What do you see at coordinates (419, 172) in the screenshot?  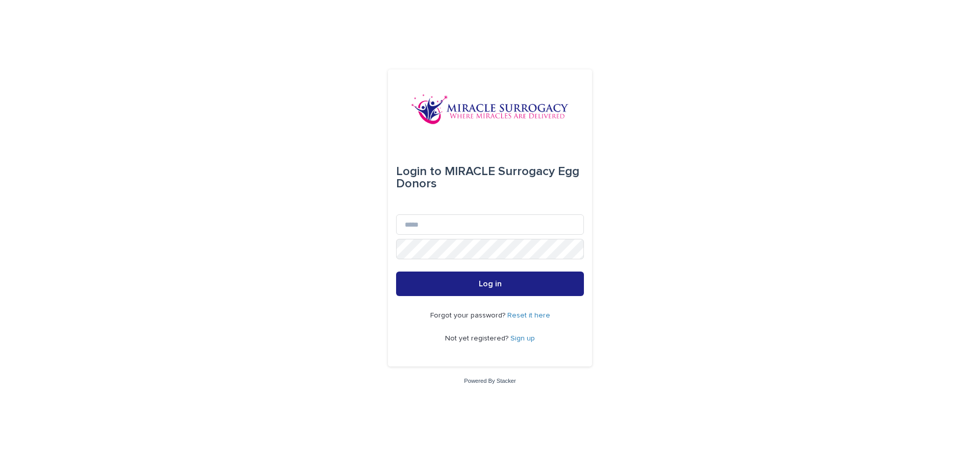 I see `span: Login to` at bounding box center [419, 172].